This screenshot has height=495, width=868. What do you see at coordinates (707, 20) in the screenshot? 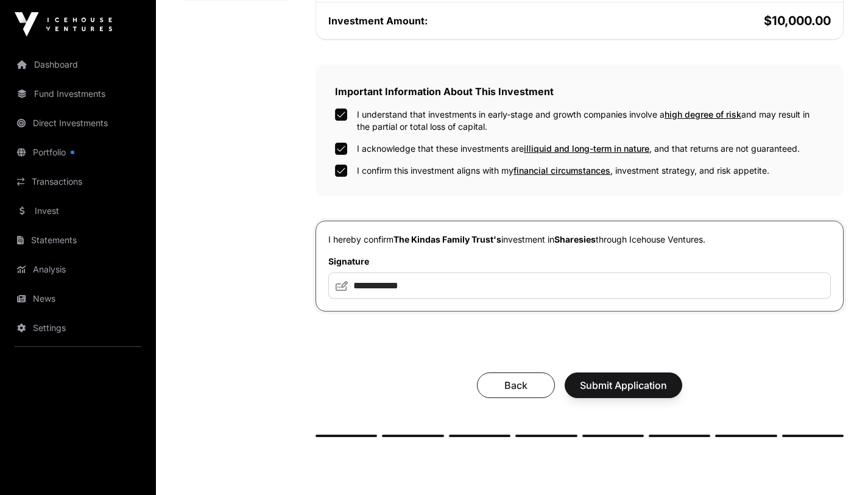
I see `h2: $10,000.00` at bounding box center [707, 20].